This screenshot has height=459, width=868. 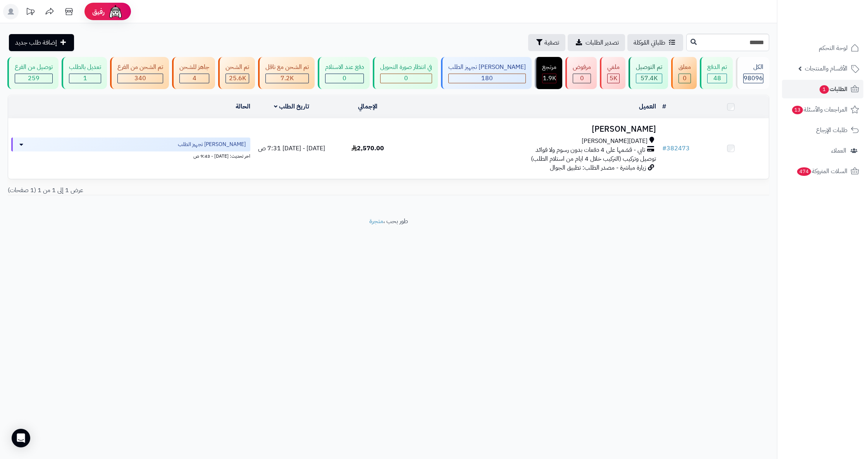 I want to click on a: مرفوض 0, so click(x=581, y=73).